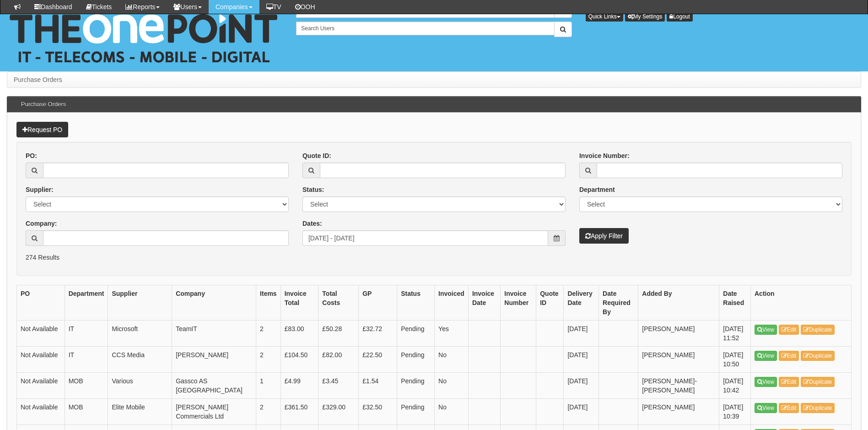 The height and width of the screenshot is (430, 868). I want to click on label: Department, so click(597, 189).